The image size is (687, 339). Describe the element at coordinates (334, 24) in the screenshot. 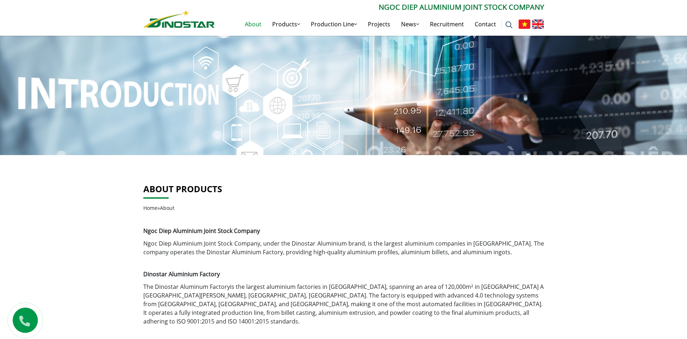

I see `a: Production Line` at that location.